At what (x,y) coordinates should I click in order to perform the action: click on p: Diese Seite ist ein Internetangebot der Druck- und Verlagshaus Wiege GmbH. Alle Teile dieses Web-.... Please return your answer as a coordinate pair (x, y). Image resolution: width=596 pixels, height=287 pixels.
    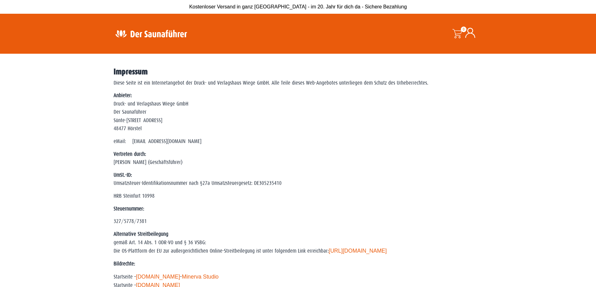
    Looking at the image, I should click on (298, 83).